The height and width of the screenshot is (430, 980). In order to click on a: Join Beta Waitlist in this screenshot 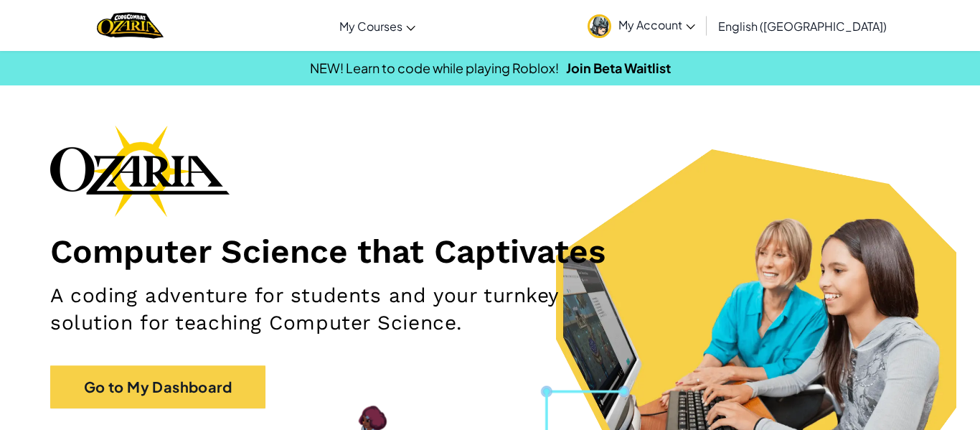, I will do `click(618, 68)`.